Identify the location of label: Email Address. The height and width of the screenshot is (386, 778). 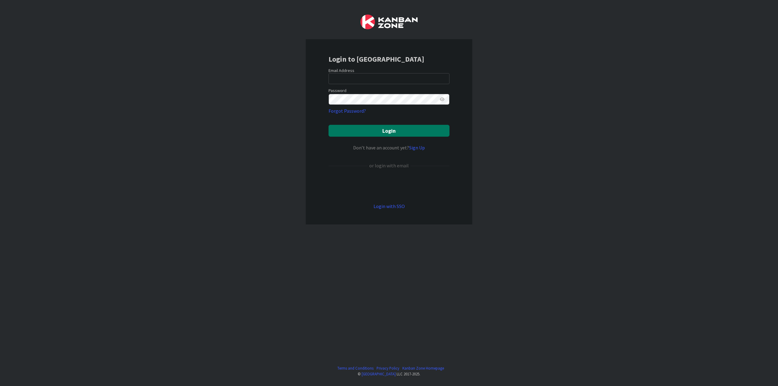
(341, 71).